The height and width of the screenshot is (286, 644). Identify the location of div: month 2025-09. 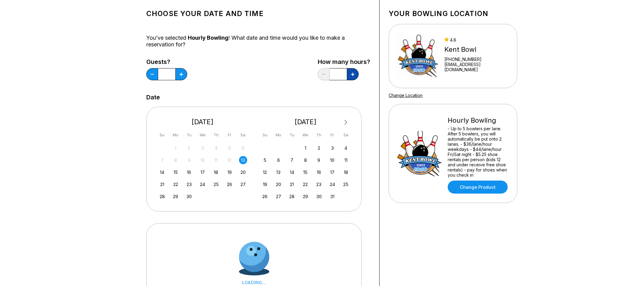
(203, 172).